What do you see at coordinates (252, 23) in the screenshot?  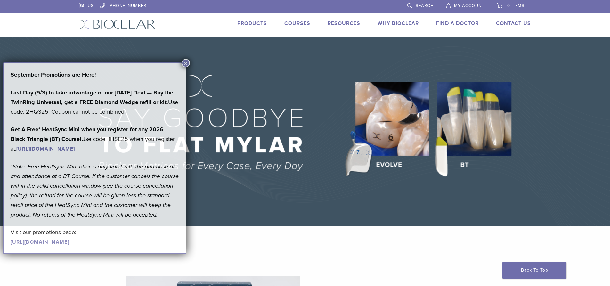 I see `a: Products` at bounding box center [252, 23].